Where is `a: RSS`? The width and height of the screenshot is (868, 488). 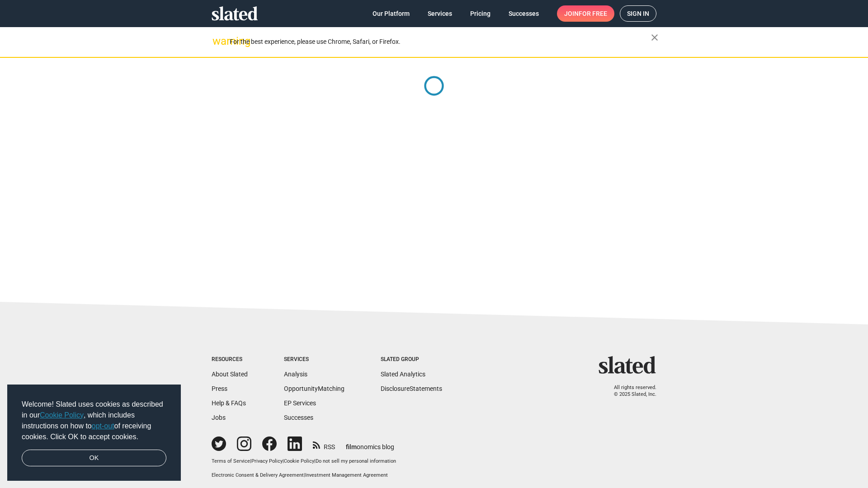 a: RSS is located at coordinates (323, 444).